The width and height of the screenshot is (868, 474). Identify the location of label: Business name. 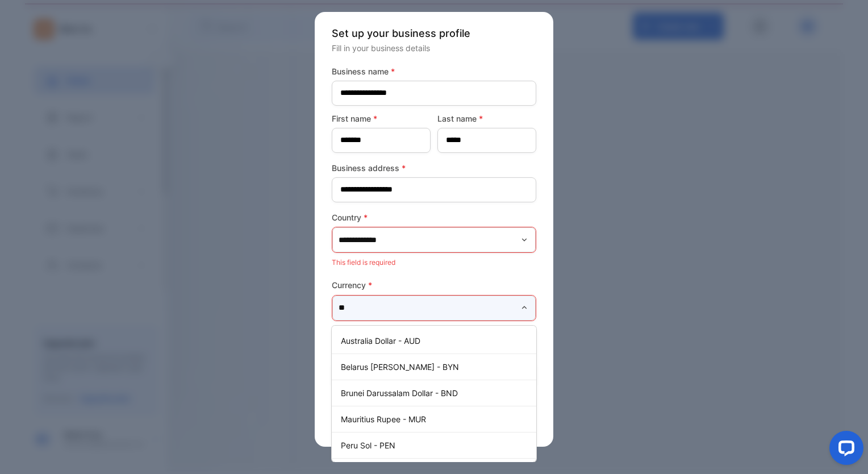
(434, 71).